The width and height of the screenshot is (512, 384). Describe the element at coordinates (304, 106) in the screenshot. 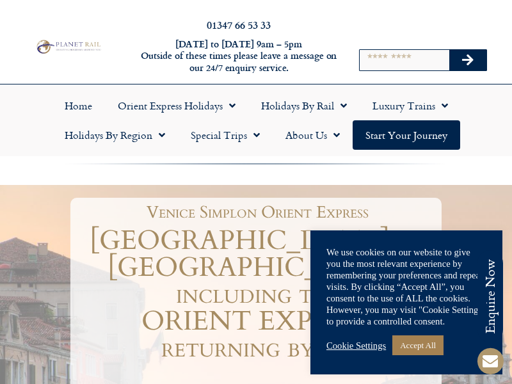

I see `a: Holidays by Rail` at that location.